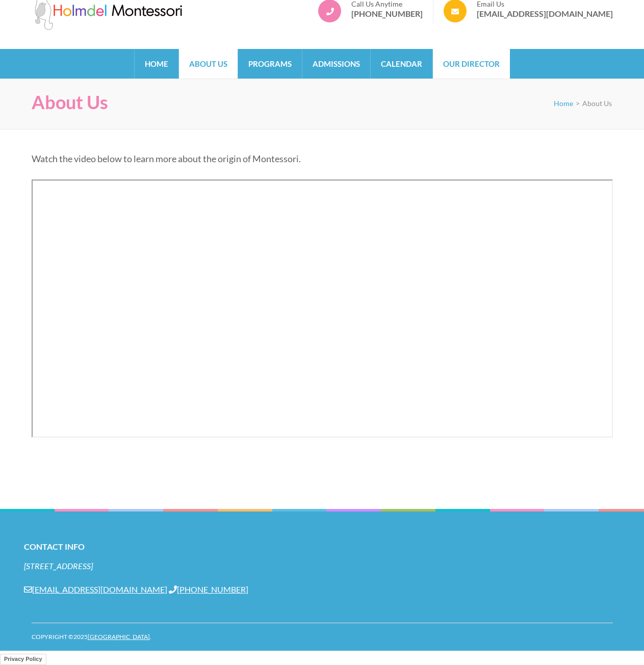  I want to click on h1: About Us, so click(70, 102).